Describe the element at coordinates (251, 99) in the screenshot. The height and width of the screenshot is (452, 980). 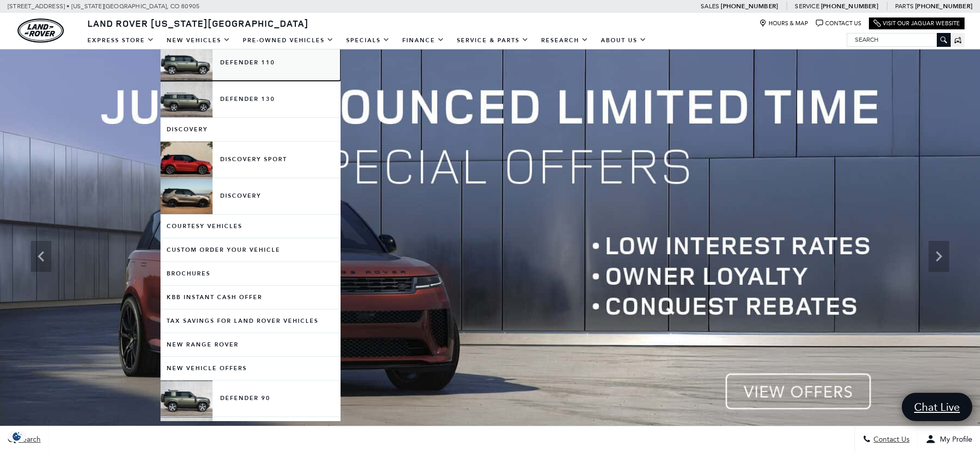
I see `a: Defender 130` at that location.